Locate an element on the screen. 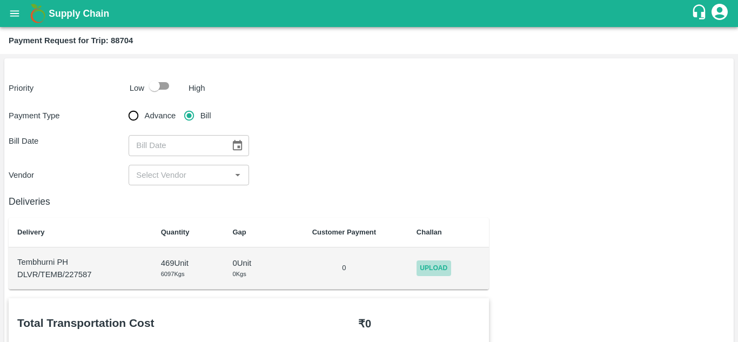 The image size is (738, 342). p: DLVR/TEMB/227587 is located at coordinates (81, 275).